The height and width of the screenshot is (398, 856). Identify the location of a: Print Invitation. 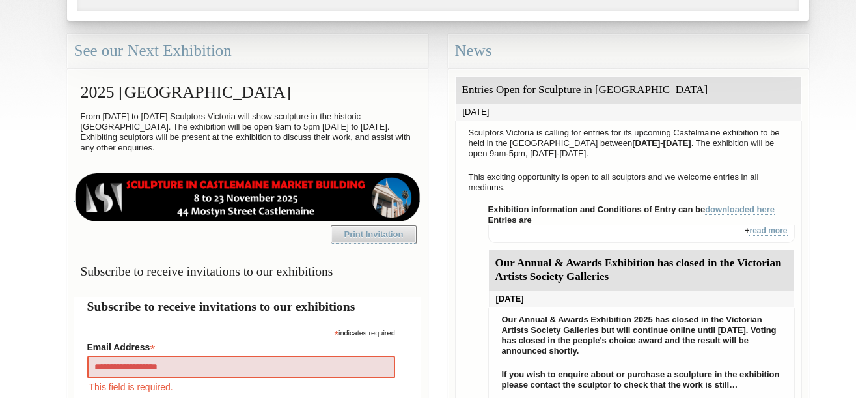
(374, 234).